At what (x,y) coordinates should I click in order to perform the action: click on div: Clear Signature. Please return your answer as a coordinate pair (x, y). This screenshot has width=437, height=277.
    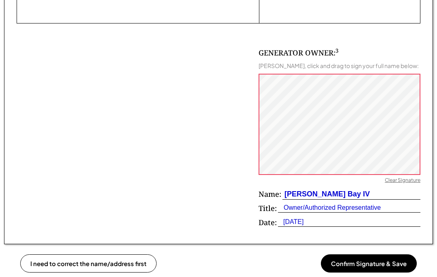
    Looking at the image, I should click on (402, 181).